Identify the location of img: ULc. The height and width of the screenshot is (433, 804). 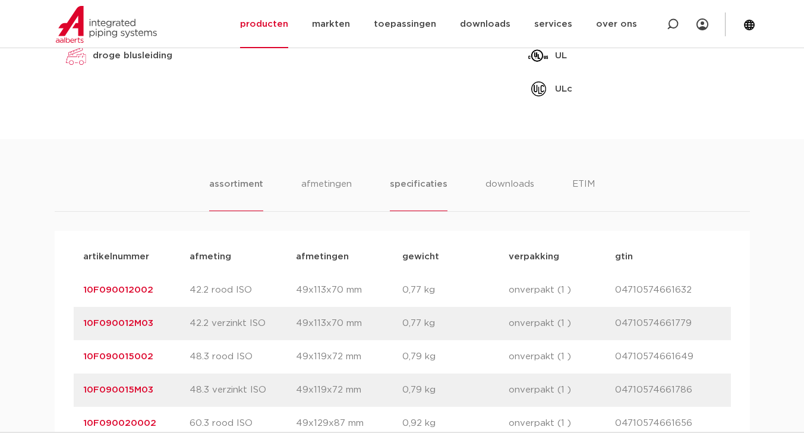
(538, 89).